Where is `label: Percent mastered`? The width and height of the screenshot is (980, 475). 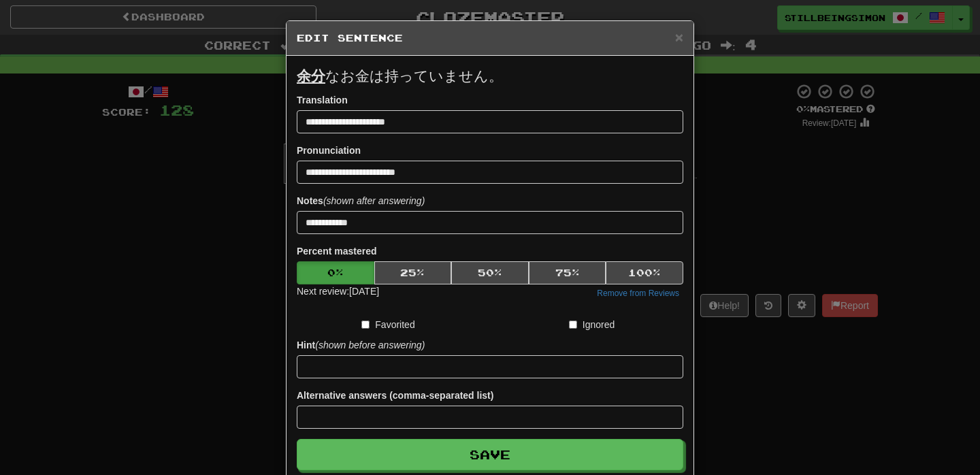
label: Percent mastered is located at coordinates (337, 252).